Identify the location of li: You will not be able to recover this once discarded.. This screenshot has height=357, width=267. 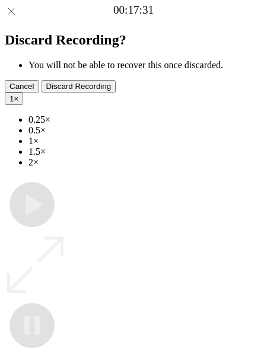
(145, 65).